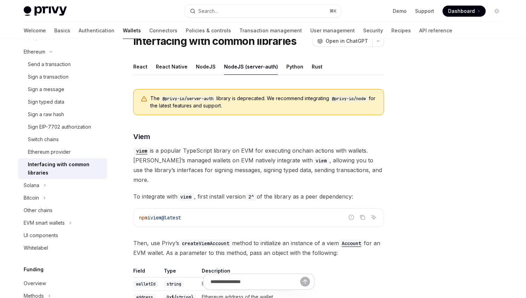 This screenshot has width=526, height=298. Describe the element at coordinates (96, 31) in the screenshot. I see `a: Authentication` at that location.